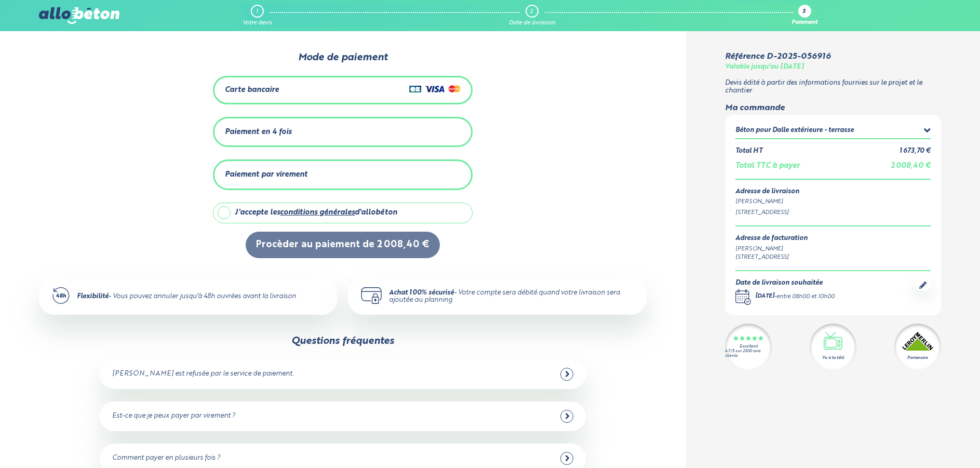  What do you see at coordinates (342, 341) in the screenshot?
I see `div: Questions fréquentes` at bounding box center [342, 341].